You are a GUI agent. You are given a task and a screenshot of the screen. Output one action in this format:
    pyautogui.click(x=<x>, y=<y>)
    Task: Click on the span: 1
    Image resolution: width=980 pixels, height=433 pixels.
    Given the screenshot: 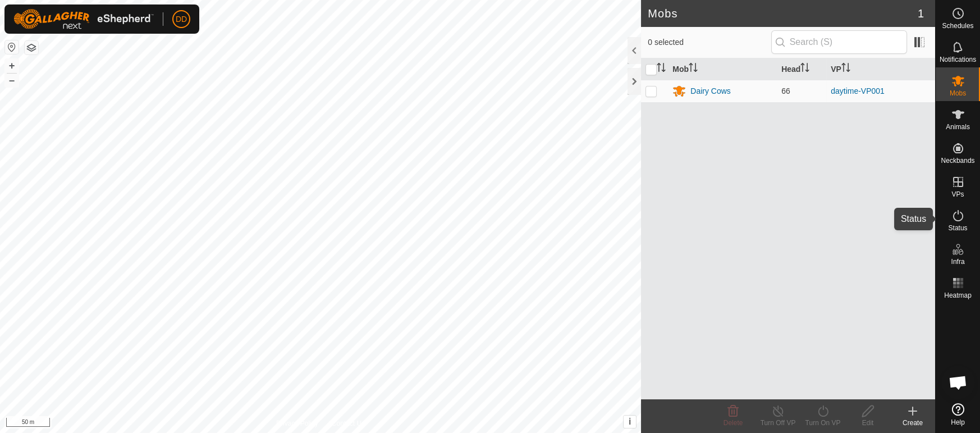 What is the action you would take?
    pyautogui.click(x=921, y=13)
    